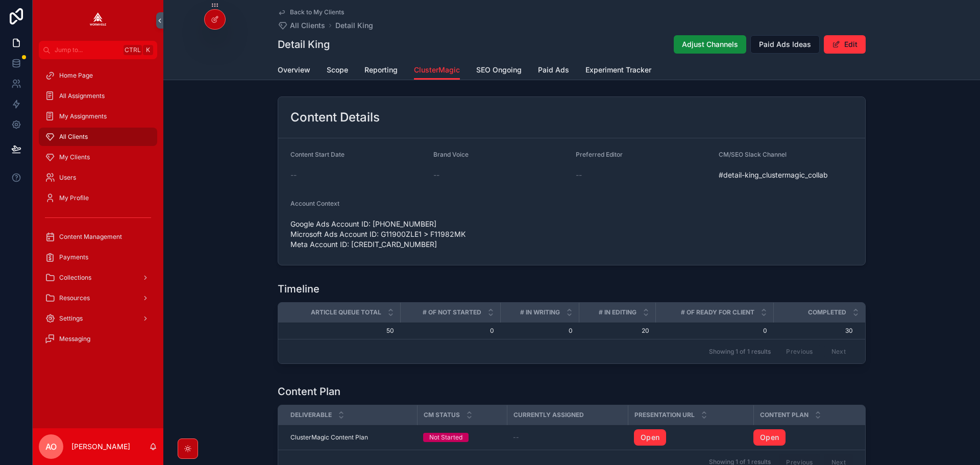 The image size is (980, 465). I want to click on span: Paid Ads, so click(553, 70).